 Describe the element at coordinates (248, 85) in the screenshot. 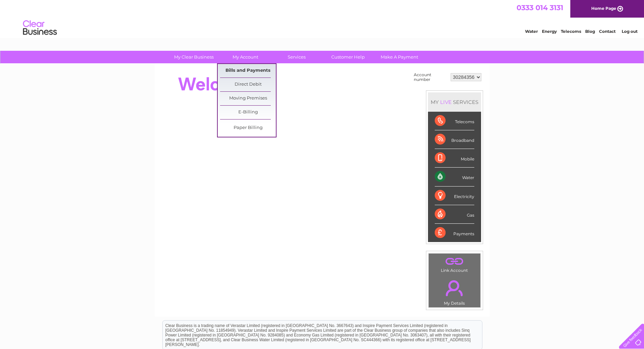

I see `a: Direct Debit` at that location.